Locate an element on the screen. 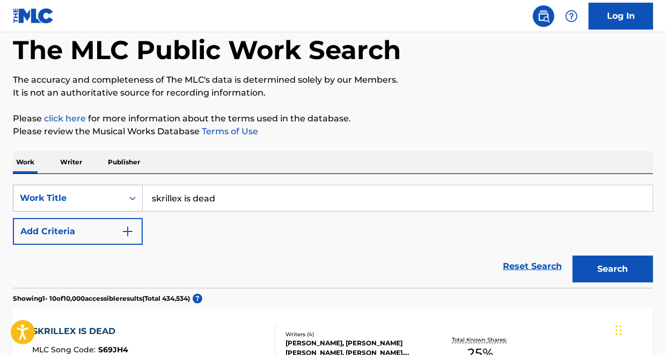 This screenshot has height=355, width=666. p: Total Known Shares: is located at coordinates (481, 339).